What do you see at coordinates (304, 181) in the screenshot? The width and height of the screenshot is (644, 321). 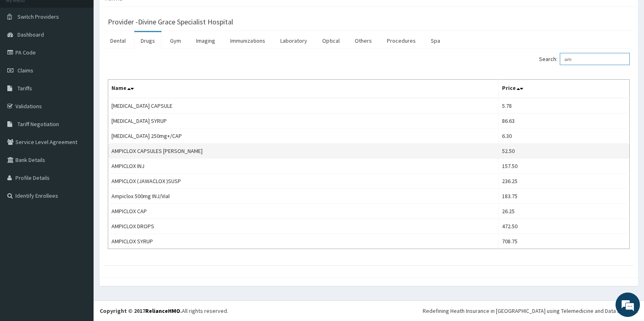 I see `td: AMPICLOX (JAWACLOX )SUSP` at bounding box center [304, 181].